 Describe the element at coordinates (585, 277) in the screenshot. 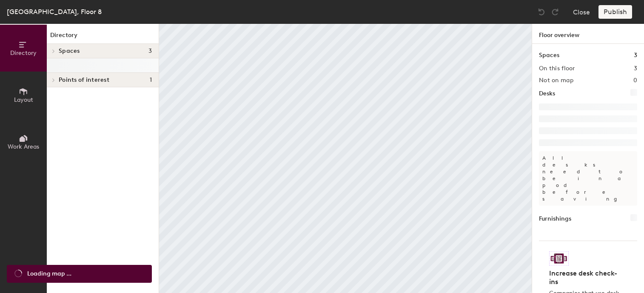

I see `h4: Increase desk check-ins` at that location.